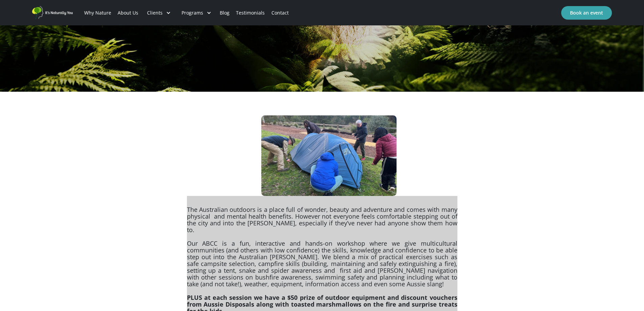 The image size is (644, 311). I want to click on a: Book an event, so click(587, 13).